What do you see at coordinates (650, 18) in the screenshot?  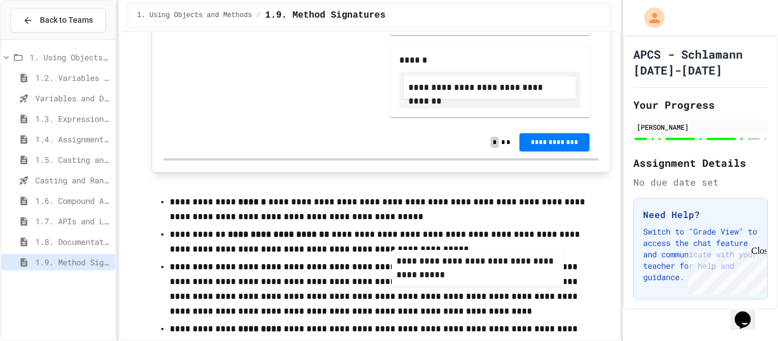 I see `div: My Account` at bounding box center [650, 18].